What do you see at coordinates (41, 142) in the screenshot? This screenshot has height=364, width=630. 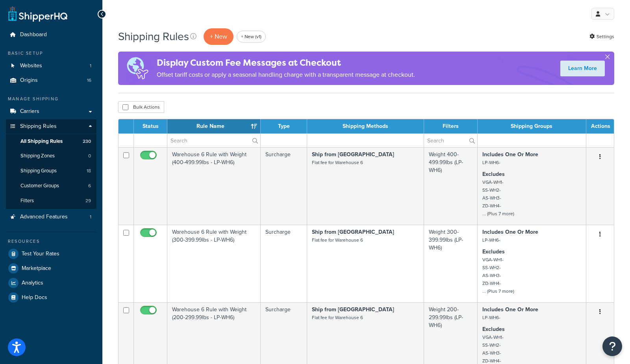 I see `span: All Shipping Rules` at bounding box center [41, 142].